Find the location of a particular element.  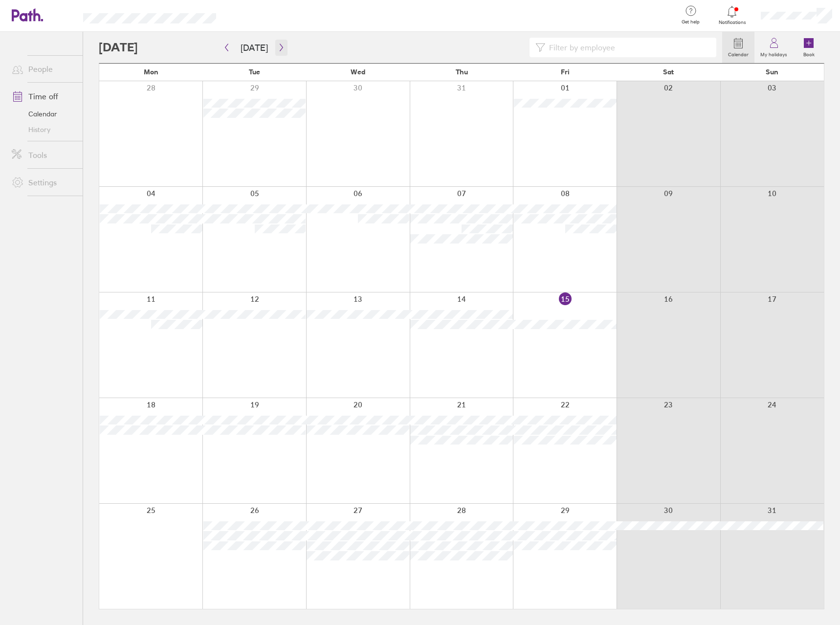

span: Tue is located at coordinates (254, 72).